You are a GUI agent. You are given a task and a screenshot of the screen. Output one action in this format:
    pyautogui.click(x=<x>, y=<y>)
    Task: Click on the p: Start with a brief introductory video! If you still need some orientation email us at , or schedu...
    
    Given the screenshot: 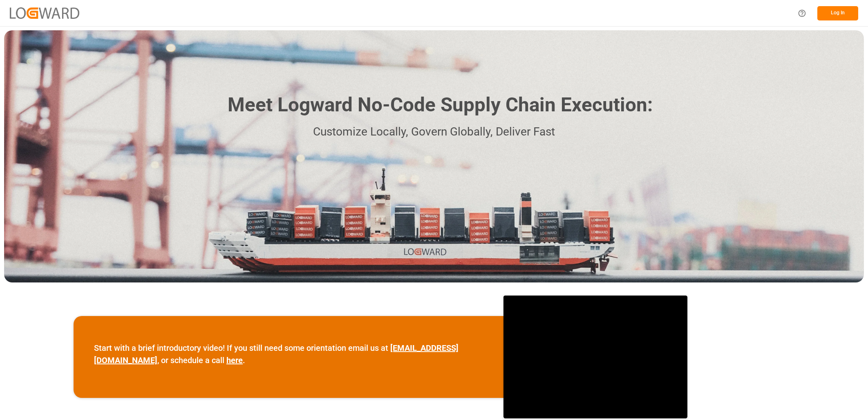 What is the action you would take?
    pyautogui.click(x=289, y=354)
    